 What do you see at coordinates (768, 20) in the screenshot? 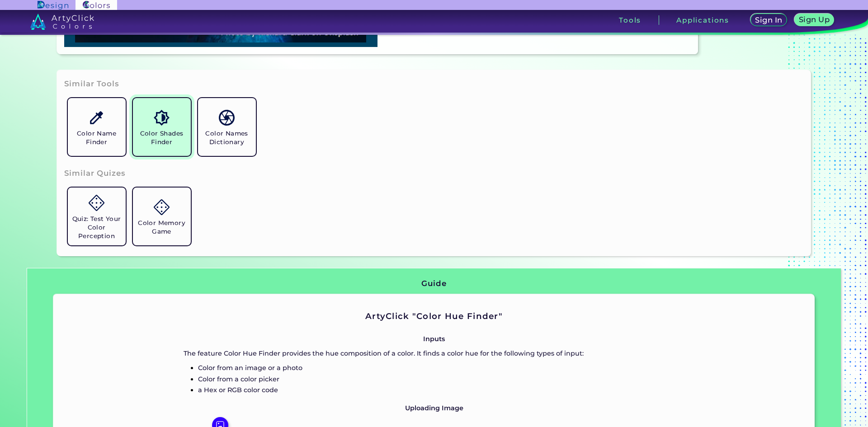
I see `a: Sign In` at bounding box center [768, 20].